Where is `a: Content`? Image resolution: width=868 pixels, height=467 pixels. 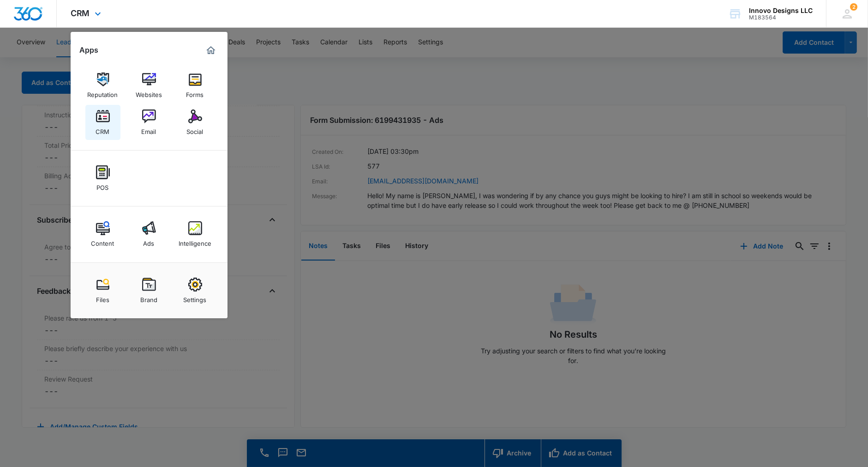
a: Content is located at coordinates (103, 234).